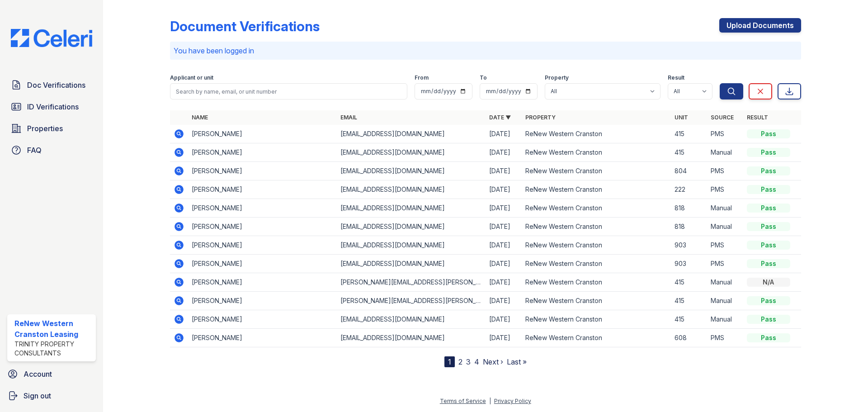 The image size is (868, 412). Describe the element at coordinates (35, 150) in the screenshot. I see `span: FAQ` at that location.